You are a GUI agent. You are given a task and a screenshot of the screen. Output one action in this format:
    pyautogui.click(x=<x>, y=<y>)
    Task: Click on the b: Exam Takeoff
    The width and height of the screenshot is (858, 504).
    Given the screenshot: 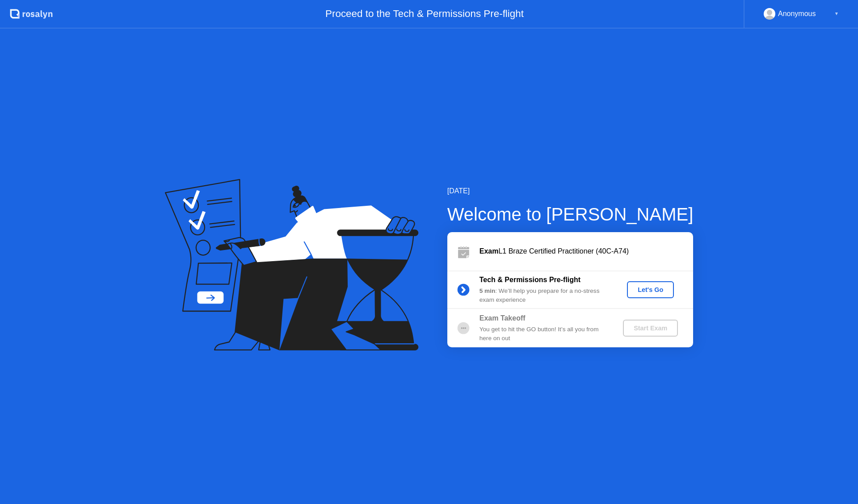 What is the action you would take?
    pyautogui.click(x=502, y=318)
    